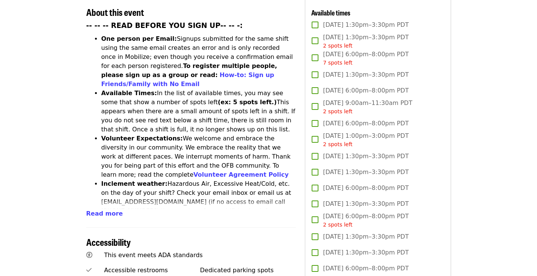 The width and height of the screenshot is (537, 276). Describe the element at coordinates (109, 241) in the screenshot. I see `span: Accessibility` at that location.